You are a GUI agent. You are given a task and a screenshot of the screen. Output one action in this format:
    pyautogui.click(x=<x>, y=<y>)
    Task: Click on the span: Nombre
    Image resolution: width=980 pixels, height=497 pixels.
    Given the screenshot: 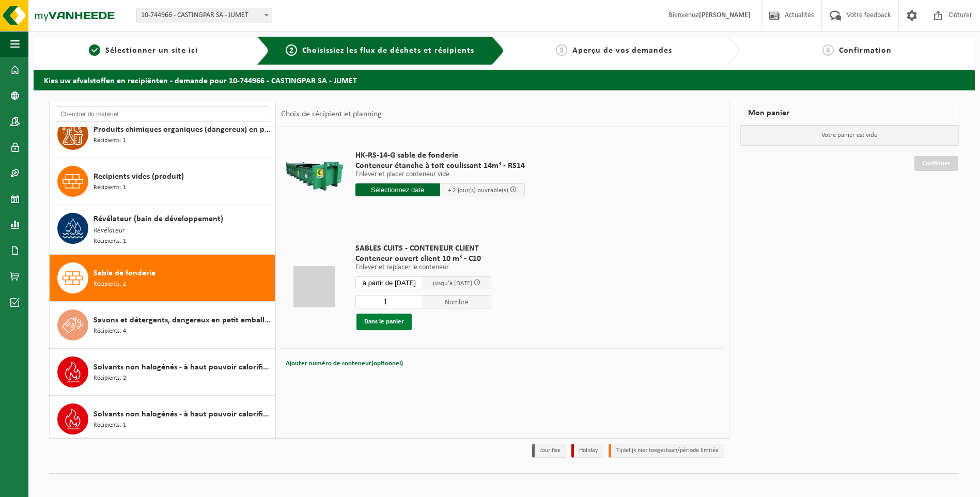 What is the action you would take?
    pyautogui.click(x=457, y=302)
    